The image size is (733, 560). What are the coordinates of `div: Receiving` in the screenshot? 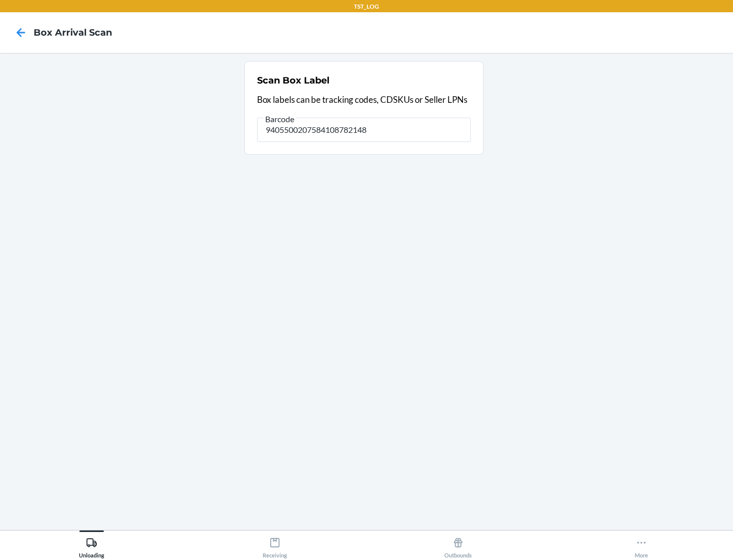 It's located at (275, 546).